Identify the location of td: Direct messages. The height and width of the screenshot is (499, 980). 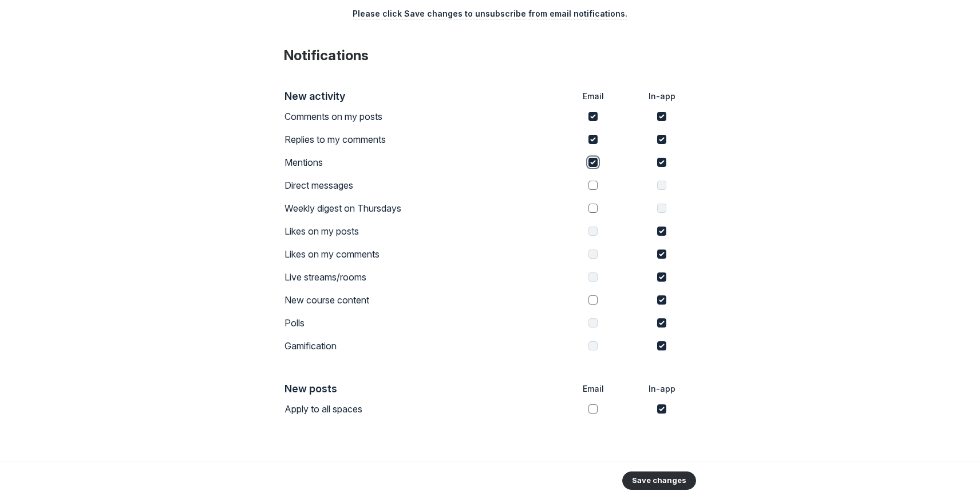
(421, 185).